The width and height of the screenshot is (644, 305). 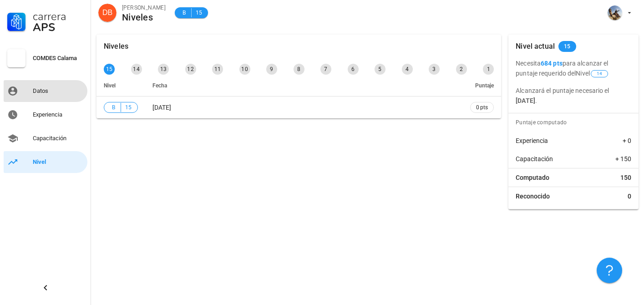 I want to click on div: Nivel, so click(x=58, y=162).